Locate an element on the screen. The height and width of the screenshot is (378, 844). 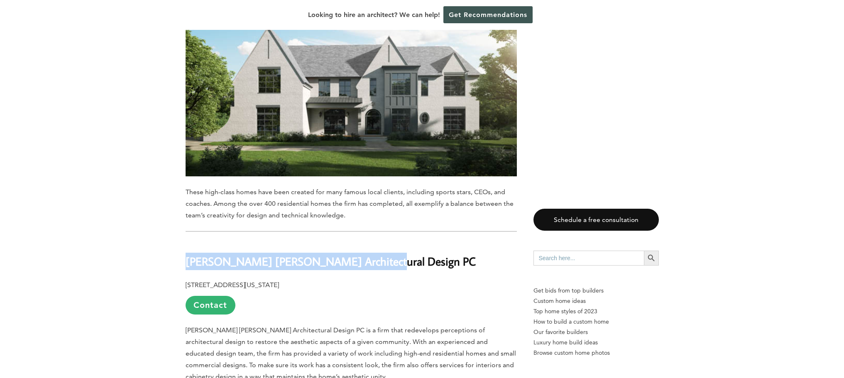
a: Browse custom home photos is located at coordinates (596, 353).